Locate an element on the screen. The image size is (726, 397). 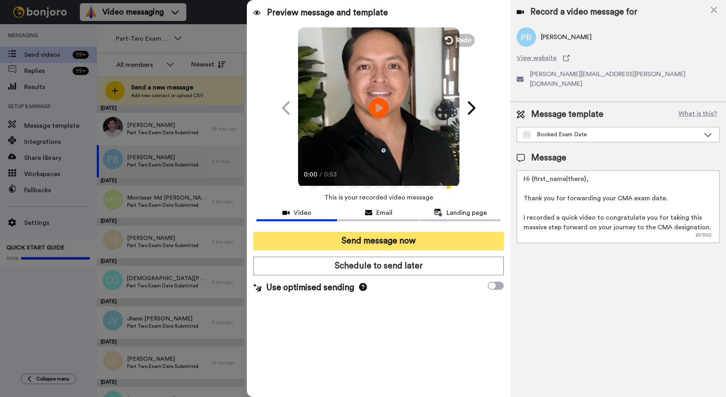
span: Landing page is located at coordinates (466, 213).